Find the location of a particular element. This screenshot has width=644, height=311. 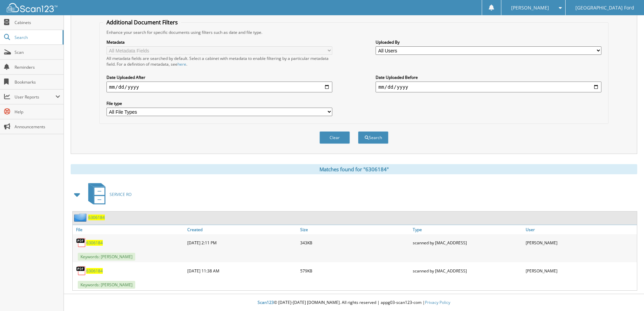

div: All metadata fields are searched by default. Select a cabinet with metadata to enable filtering b... is located at coordinates (219, 61).